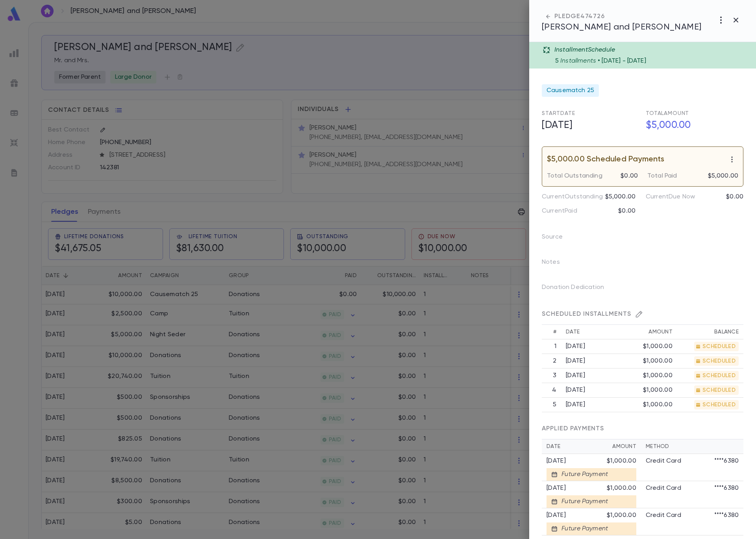 Image resolution: width=756 pixels, height=539 pixels. I want to click on div: Installments, so click(653, 59).